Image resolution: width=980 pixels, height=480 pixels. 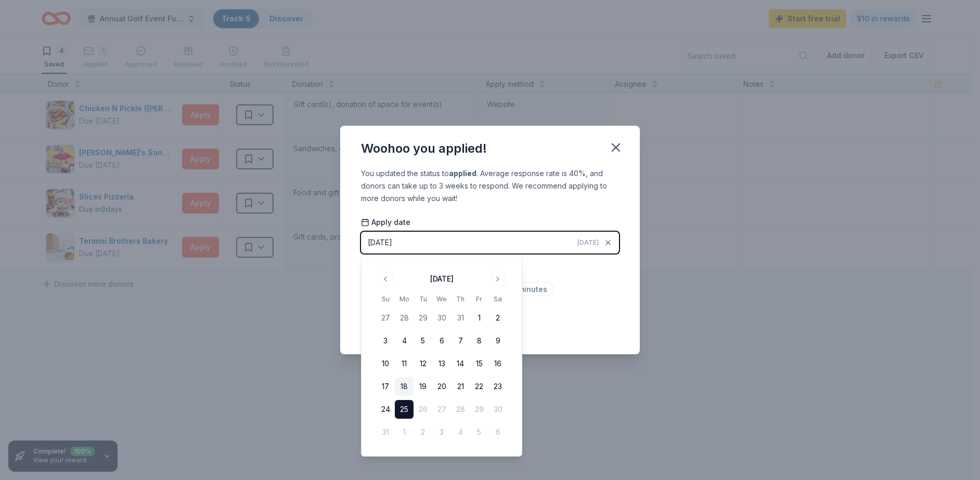 I want to click on button: 29, so click(x=423, y=318).